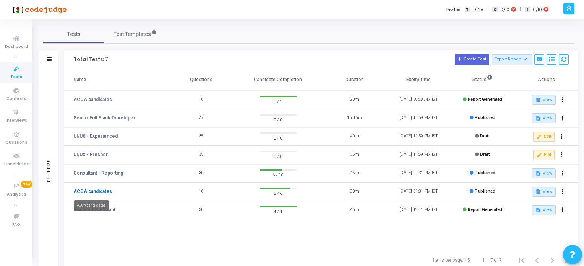 The width and height of the screenshot is (584, 266). Describe the element at coordinates (527, 10) in the screenshot. I see `span: I` at that location.